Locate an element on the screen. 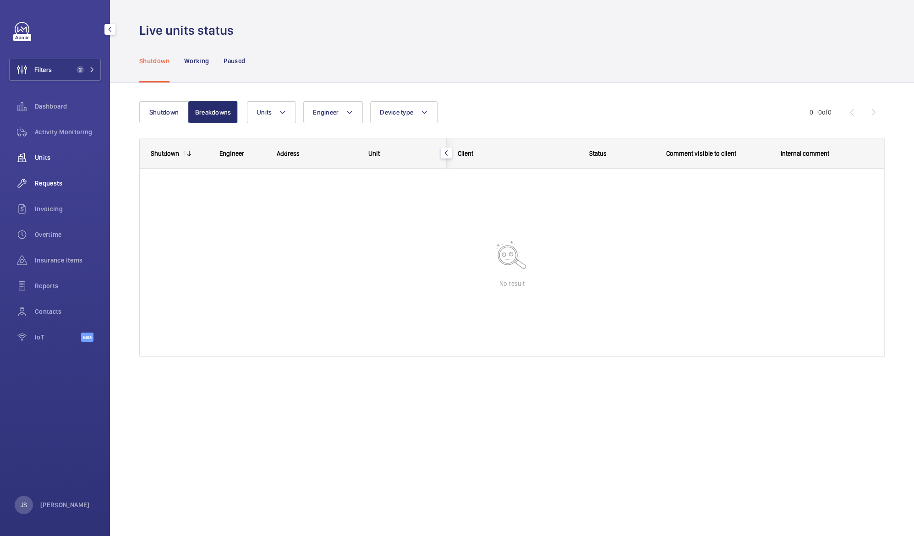 This screenshot has height=536, width=914. span: of is located at coordinates (825, 112).